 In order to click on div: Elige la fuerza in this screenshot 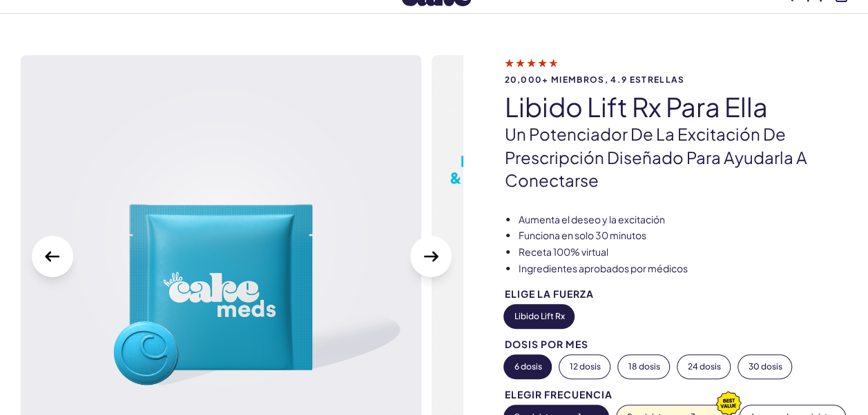, I will do `click(676, 294)`.